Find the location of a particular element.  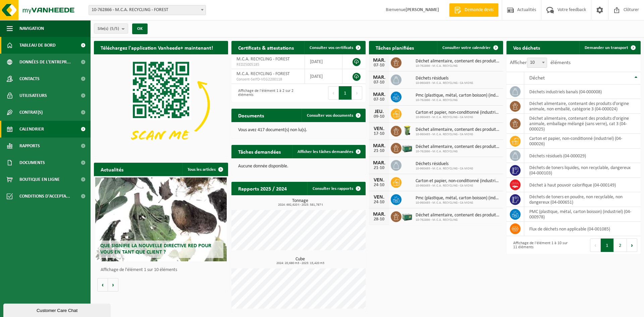

div: Affichage de l'élément 1 à 10 sur 11 éléments is located at coordinates (540, 245).